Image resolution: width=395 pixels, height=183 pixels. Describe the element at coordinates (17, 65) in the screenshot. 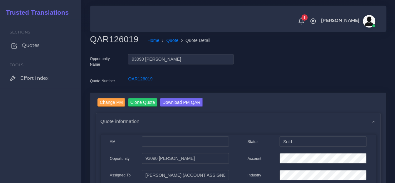

I see `span: Tools` at that location.